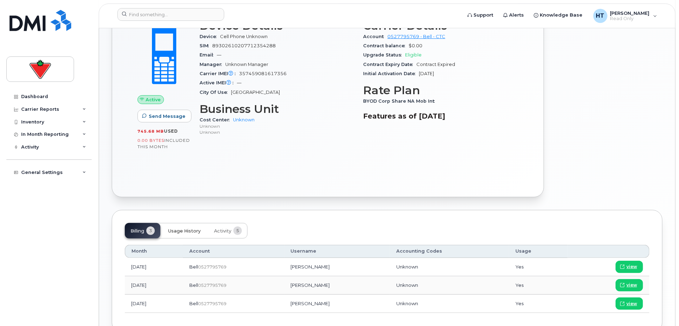 The height and width of the screenshot is (326, 679). What do you see at coordinates (208, 55) in the screenshot?
I see `span: Email` at bounding box center [208, 55].